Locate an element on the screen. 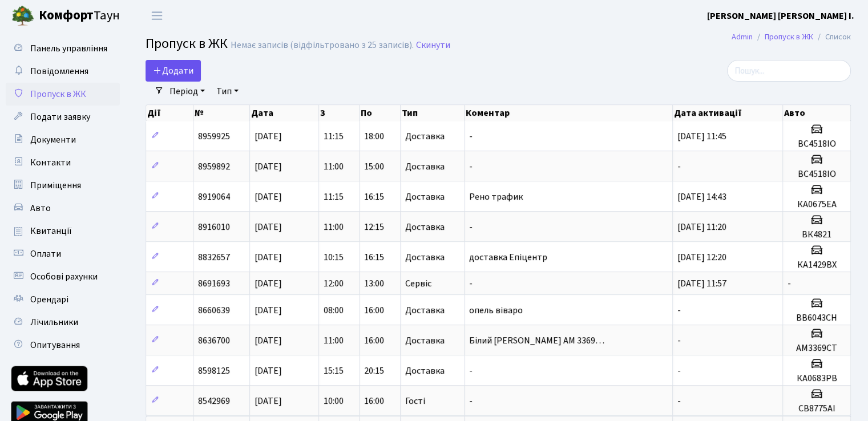 This screenshot has height=421, width=868. span: Лічильники is located at coordinates (54, 322).